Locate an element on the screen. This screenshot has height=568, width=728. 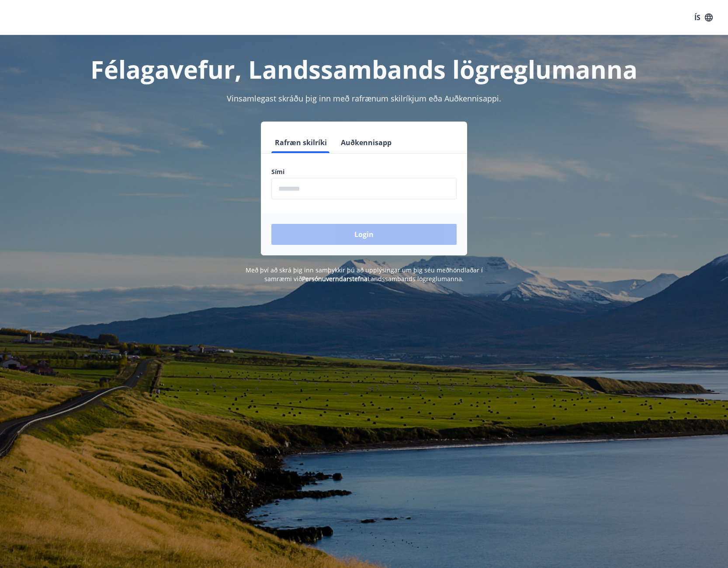
span: Með því að skrá þig inn samþykkir þú að upplýsingar um þig séu meðhöndlaðar í samræmi við Landssa... is located at coordinates (364, 274).